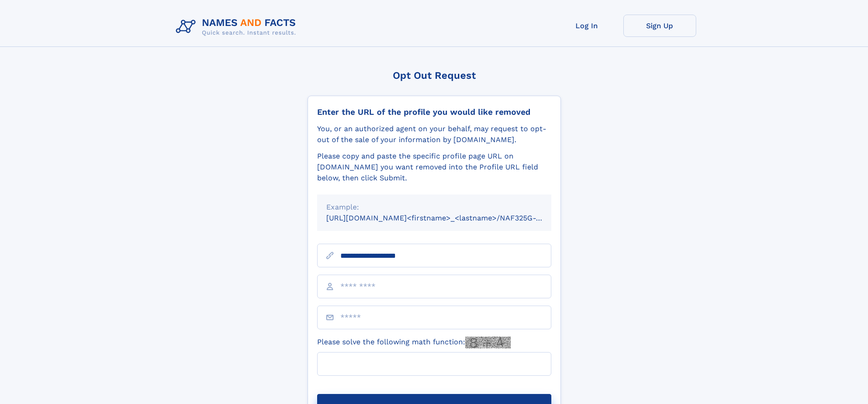 The image size is (868, 404). What do you see at coordinates (238, 27) in the screenshot?
I see `img: Logo Names and Facts` at bounding box center [238, 27].